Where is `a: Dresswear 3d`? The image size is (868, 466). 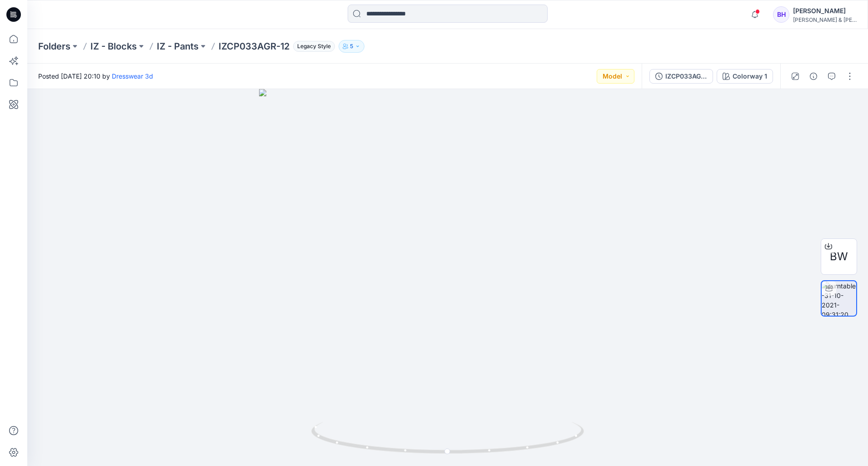 a: Dresswear 3d is located at coordinates (132, 76).